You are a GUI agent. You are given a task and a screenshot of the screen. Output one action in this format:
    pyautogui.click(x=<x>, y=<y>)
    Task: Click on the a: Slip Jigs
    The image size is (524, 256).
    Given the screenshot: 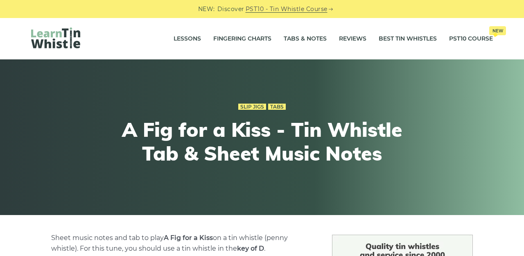 What is the action you would take?
    pyautogui.click(x=252, y=107)
    